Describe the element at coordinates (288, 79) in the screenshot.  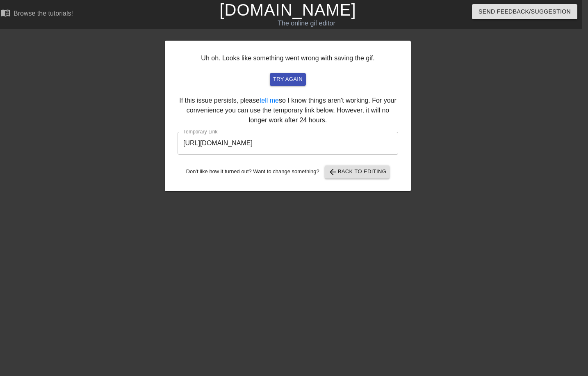
I see `span: try again` at that location.